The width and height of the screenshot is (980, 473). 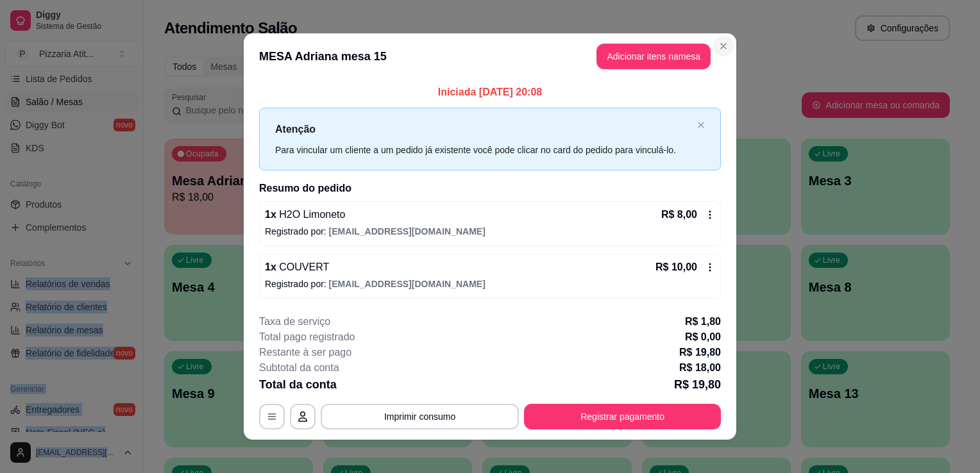 I want to click on span: COUVERT, so click(x=303, y=266).